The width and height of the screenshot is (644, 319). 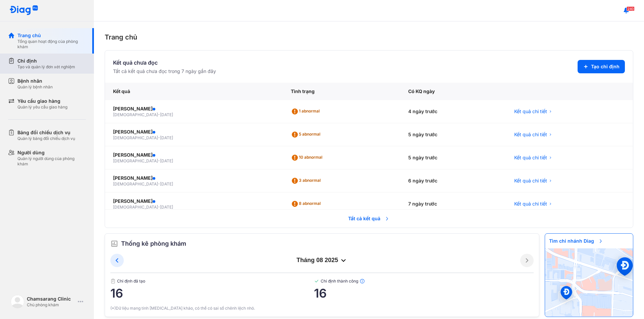 What do you see at coordinates (322, 260) in the screenshot?
I see `div: tháng 08 2025` at bounding box center [322, 260].